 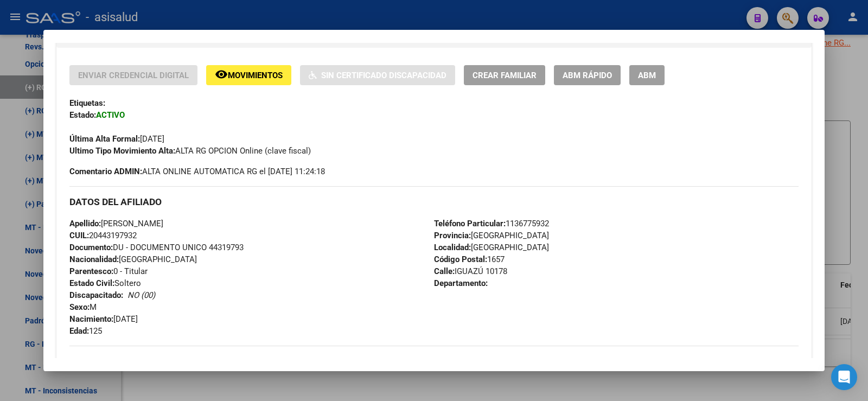 I want to click on strong: Comentario ADMIN:, so click(x=106, y=171).